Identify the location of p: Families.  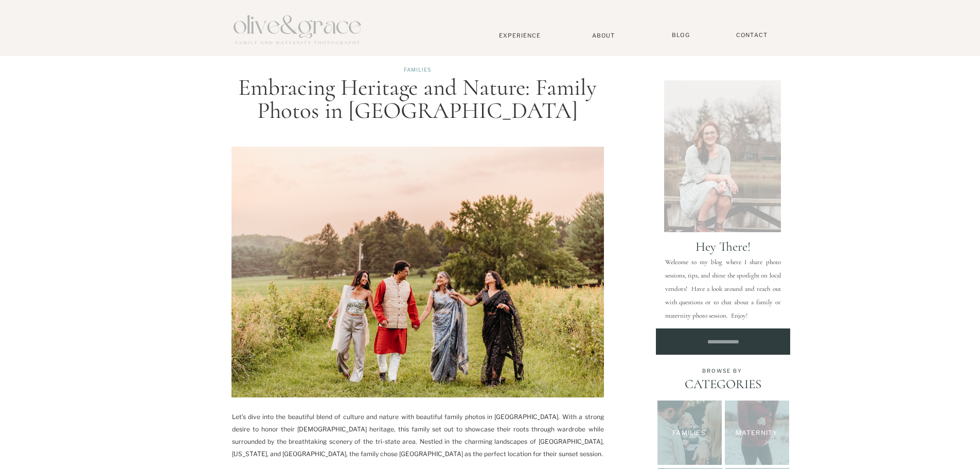
(689, 432).